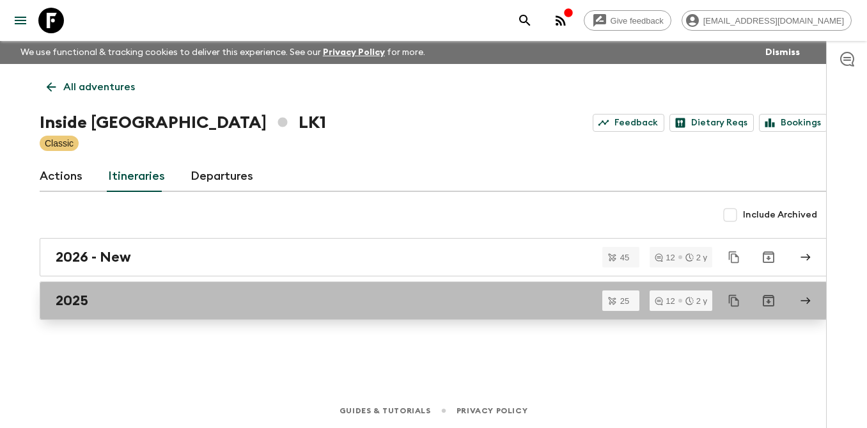 The image size is (867, 428). I want to click on span: Give feedback, so click(637, 20).